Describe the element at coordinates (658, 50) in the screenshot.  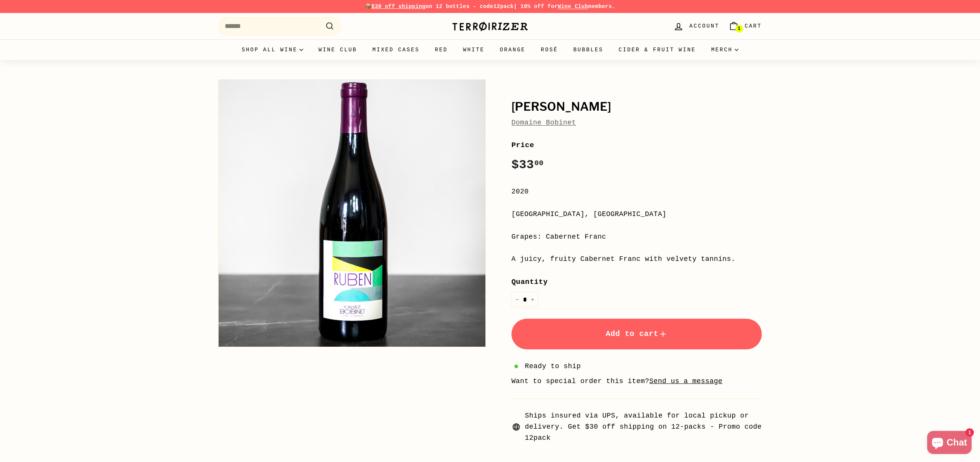
I see `a: Cider & Fruit Wine` at that location.